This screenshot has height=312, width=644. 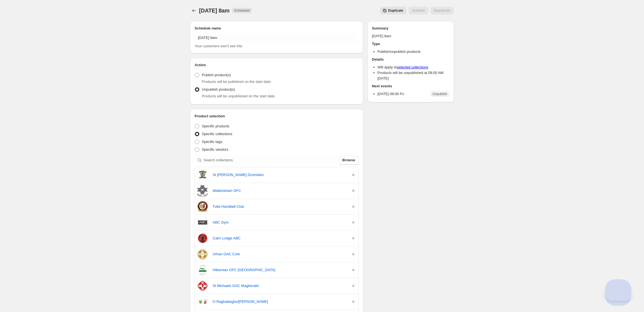 I want to click on a: Urhan GAC Cork, so click(x=279, y=254).